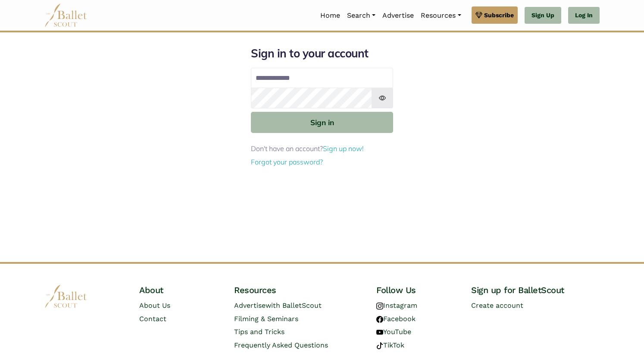  I want to click on img: instagram logo, so click(379, 306).